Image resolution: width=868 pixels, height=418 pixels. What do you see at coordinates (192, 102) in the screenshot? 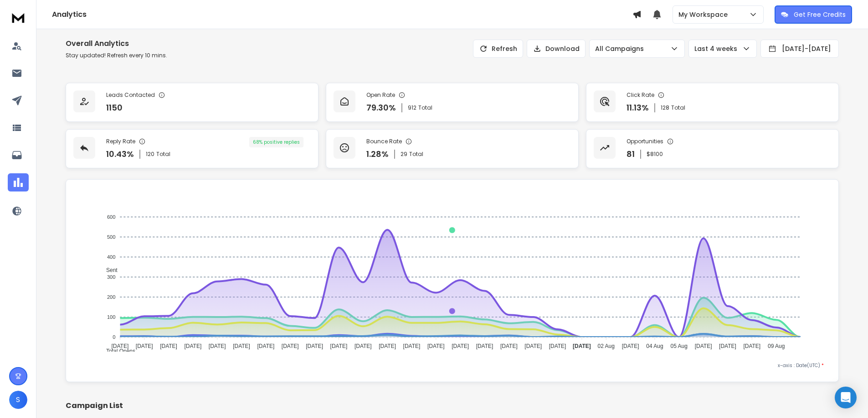
I see `a: Leads Contacted1150` at bounding box center [192, 102].